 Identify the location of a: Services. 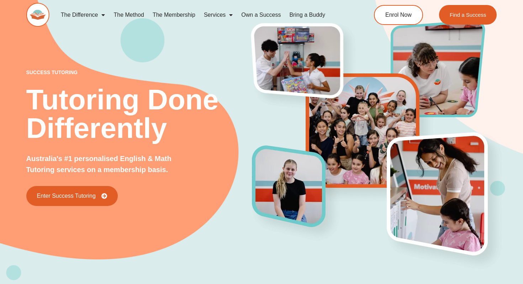
(218, 15).